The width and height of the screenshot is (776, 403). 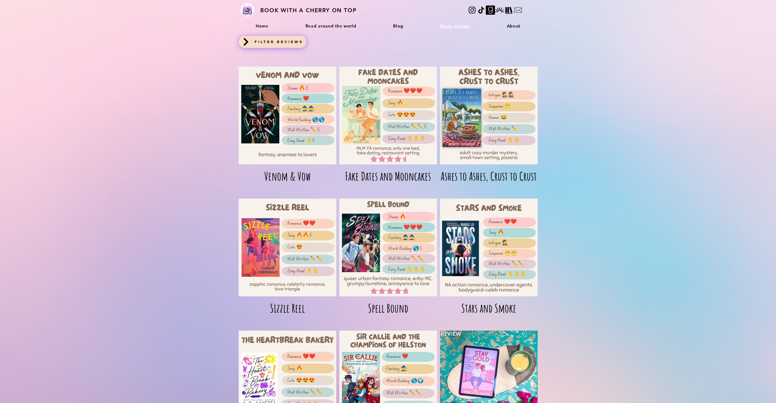 What do you see at coordinates (500, 10) in the screenshot?
I see `img: Fable` at bounding box center [500, 10].